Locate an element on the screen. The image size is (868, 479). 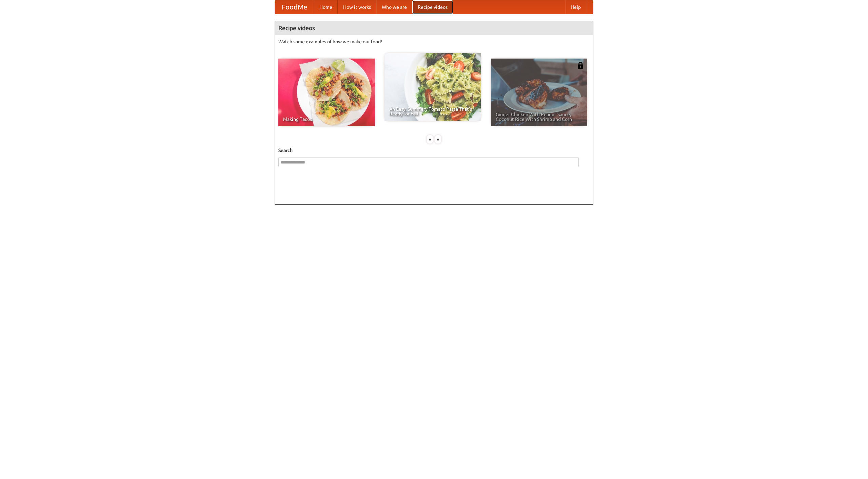
a: Help is located at coordinates (576, 7).